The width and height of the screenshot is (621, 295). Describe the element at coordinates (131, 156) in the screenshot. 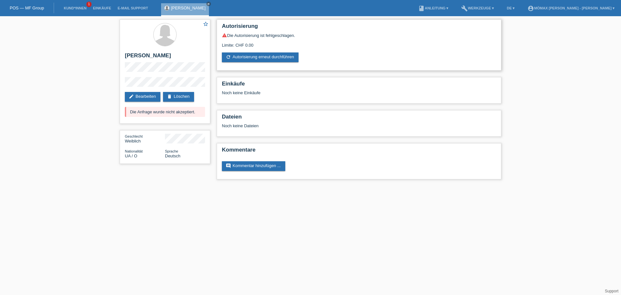

I see `span: Ukraine / O / 29.10.2022` at that location.